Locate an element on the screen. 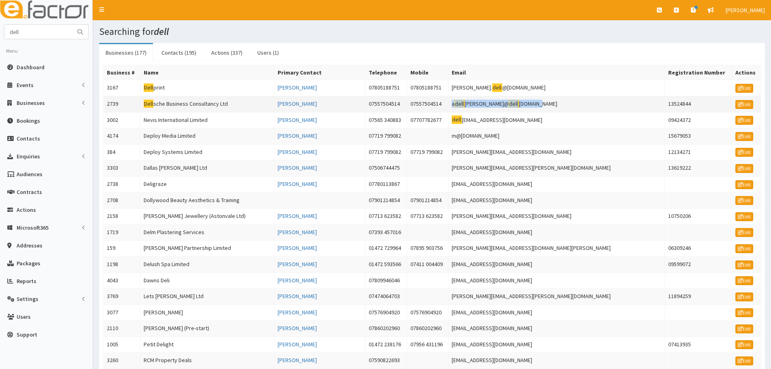 The width and height of the screenshot is (771, 369). td: Deploy Systems Limited is located at coordinates (207, 152).